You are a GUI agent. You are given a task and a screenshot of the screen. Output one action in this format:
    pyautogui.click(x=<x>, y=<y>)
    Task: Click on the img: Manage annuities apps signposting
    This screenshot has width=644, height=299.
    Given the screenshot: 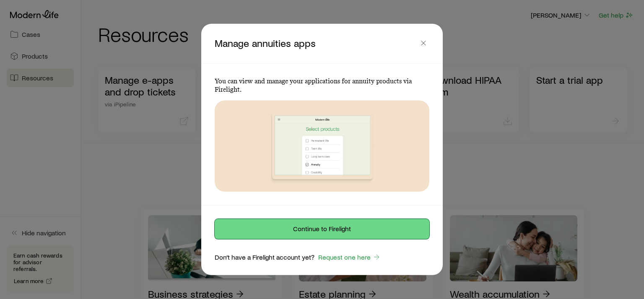 What is the action you would take?
    pyautogui.click(x=322, y=146)
    